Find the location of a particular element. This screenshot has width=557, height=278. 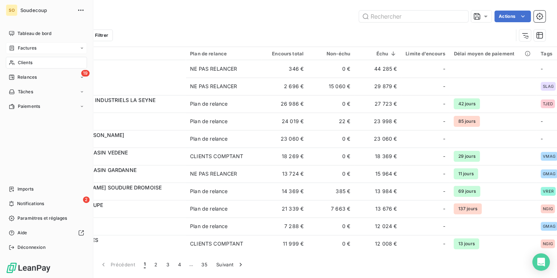

span: 13 jours is located at coordinates (466, 244).